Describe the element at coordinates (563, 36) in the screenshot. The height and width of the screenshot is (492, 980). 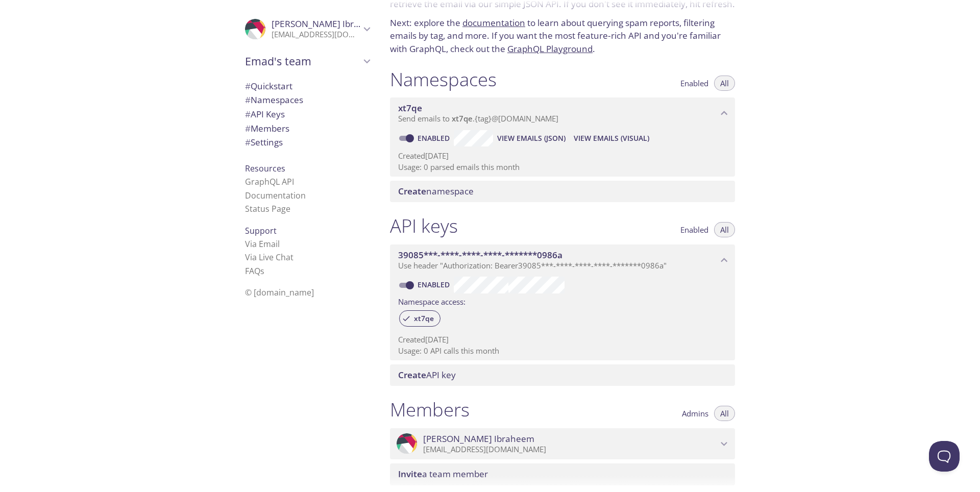
I see `p: Next: explore the to learn about querying spam reports, filtering emails by tag, and more. If you...` at that location.